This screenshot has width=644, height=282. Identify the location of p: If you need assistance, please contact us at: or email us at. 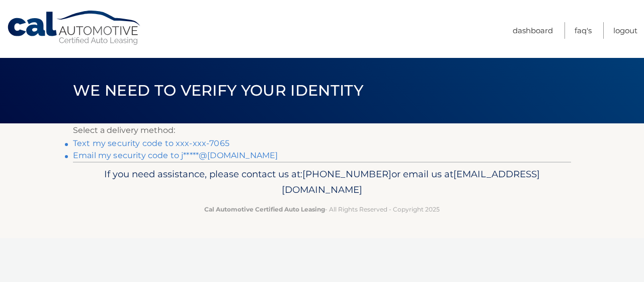
(322, 182).